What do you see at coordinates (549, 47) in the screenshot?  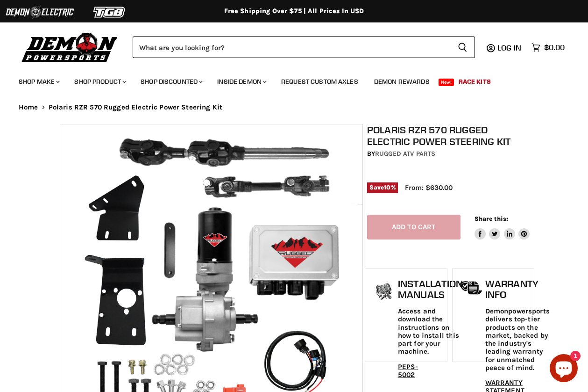 I see `a: $0.00` at bounding box center [549, 47].